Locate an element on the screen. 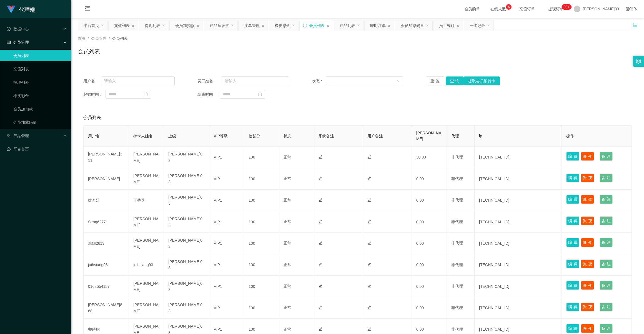  a: 充值列表 is located at coordinates (40, 69).